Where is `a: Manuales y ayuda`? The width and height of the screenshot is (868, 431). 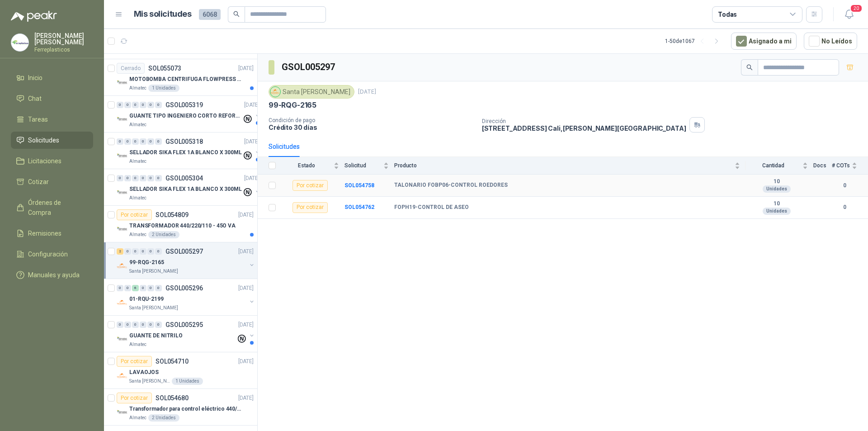
a: Manuales y ayuda is located at coordinates (52, 275).